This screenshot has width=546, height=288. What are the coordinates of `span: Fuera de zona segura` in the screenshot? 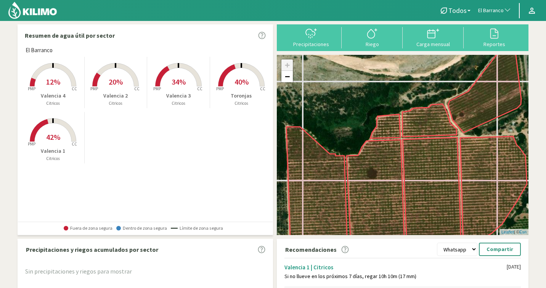 It's located at (88, 228).